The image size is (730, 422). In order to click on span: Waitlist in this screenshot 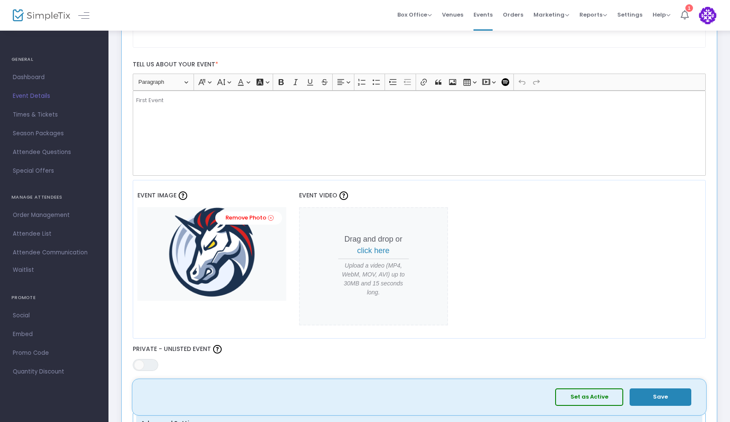, I will do `click(23, 270)`.